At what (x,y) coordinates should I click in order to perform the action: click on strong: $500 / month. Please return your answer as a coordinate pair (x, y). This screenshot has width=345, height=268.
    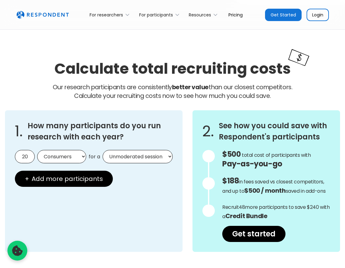
    Looking at the image, I should click on (264, 190).